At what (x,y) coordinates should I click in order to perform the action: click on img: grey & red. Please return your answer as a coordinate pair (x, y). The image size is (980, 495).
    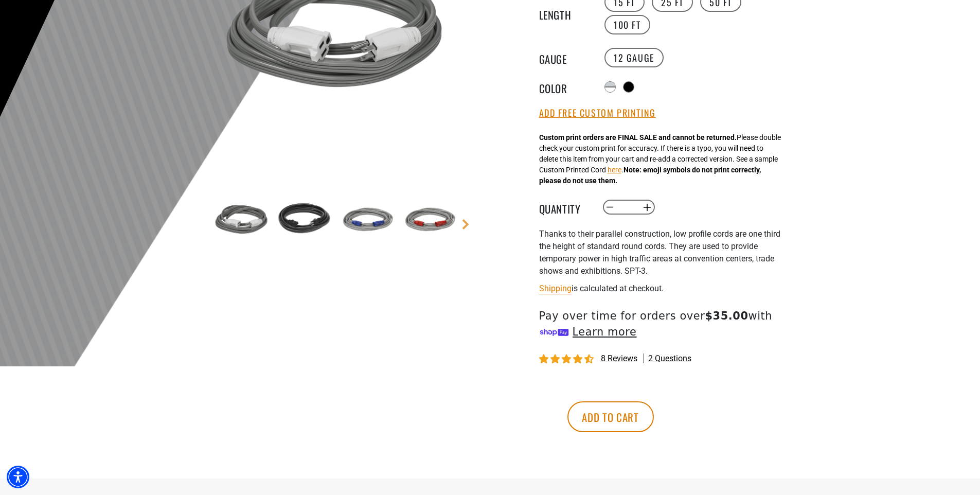
    Looking at the image, I should click on (429, 221).